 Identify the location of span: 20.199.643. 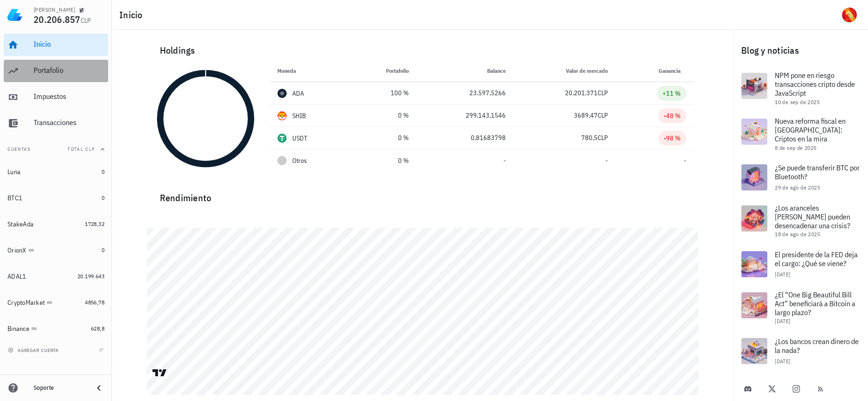
(91, 276).